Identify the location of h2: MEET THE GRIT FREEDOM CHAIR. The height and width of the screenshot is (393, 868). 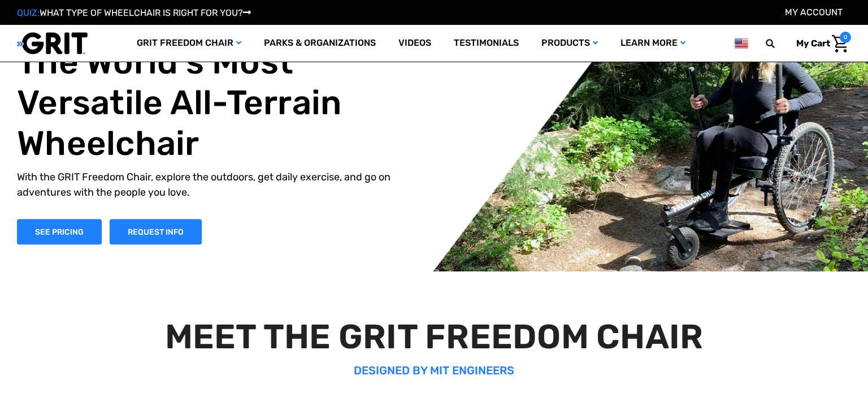
(433, 337).